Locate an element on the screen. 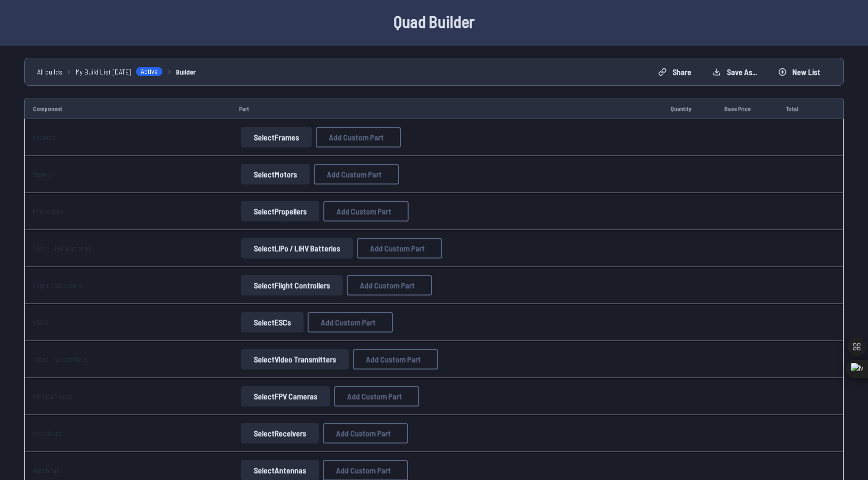 Image resolution: width=868 pixels, height=480 pixels. span: All builds is located at coordinates (50, 72).